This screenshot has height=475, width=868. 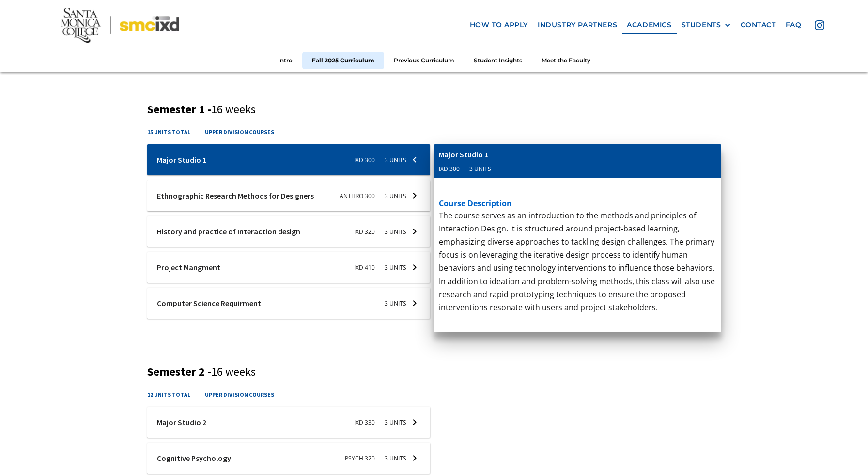 I want to click on h3: Semester 2 -, so click(x=434, y=371).